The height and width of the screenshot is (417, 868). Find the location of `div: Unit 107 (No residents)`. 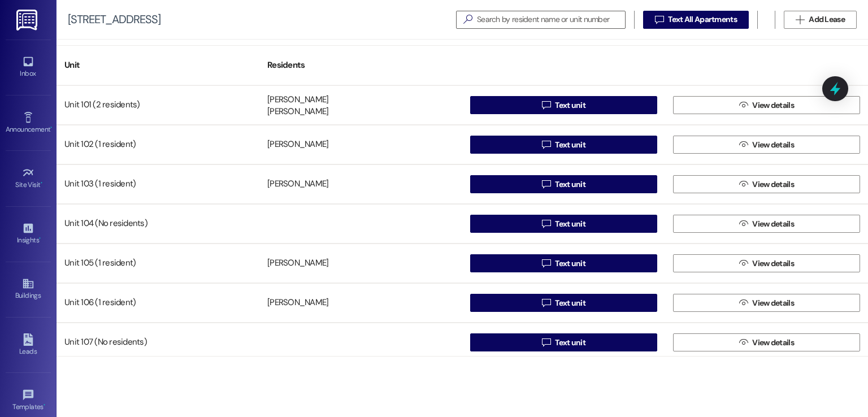

div: Unit 107 (No residents) is located at coordinates (158, 343).